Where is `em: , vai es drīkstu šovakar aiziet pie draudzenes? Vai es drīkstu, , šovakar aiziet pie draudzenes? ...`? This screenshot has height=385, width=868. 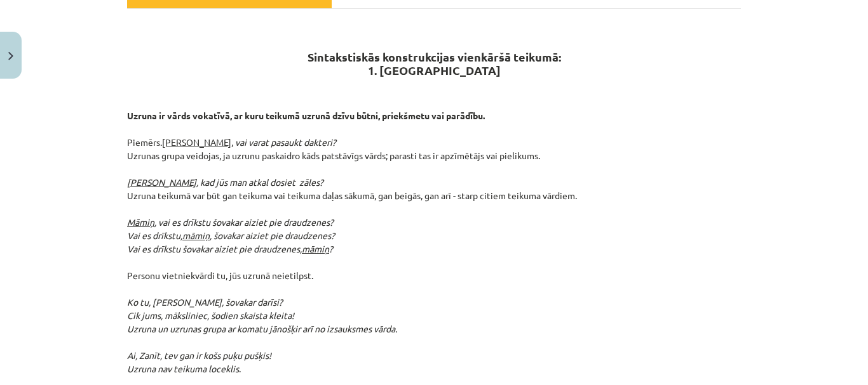
em: , vai es drīkstu šovakar aiziet pie draudzenes? Vai es drīkstu, , šovakar aiziet pie draudzenes? ... is located at coordinates (231, 235).